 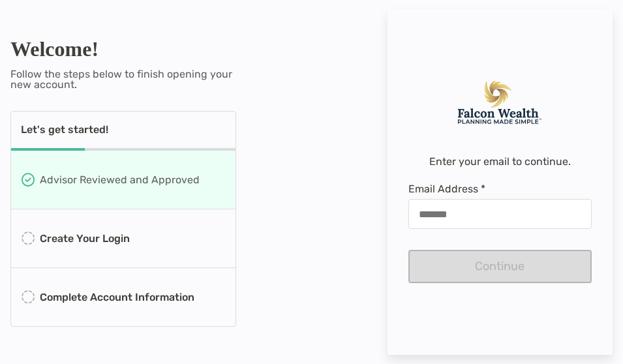 I want to click on p: Let's get started!, so click(x=65, y=130).